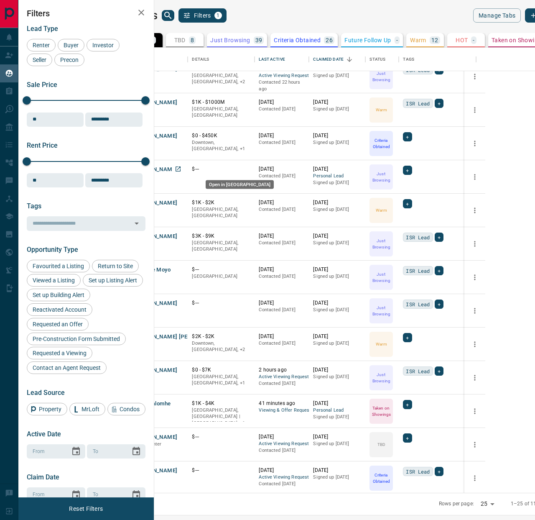  I want to click on button: Sort, so click(350, 59).